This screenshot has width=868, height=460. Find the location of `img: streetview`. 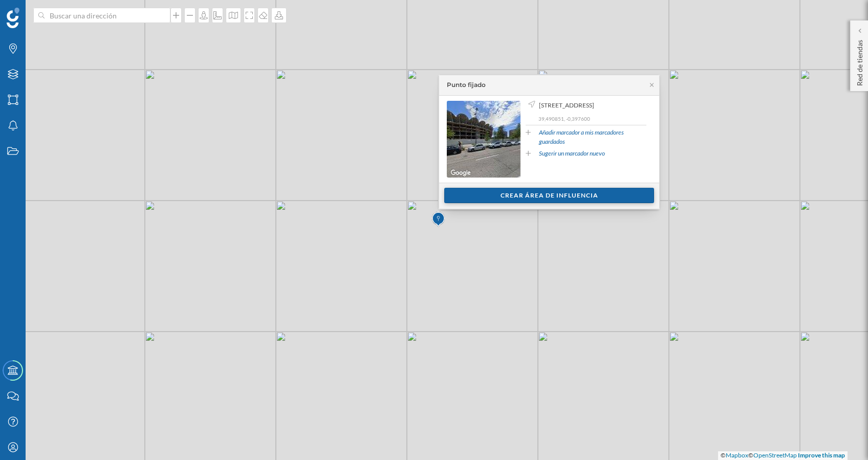

img: streetview is located at coordinates (484, 139).